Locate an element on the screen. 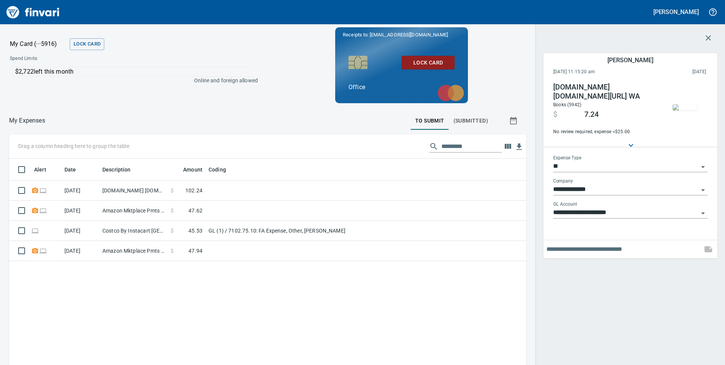 This screenshot has width=725, height=365. img: receipts%2Ftapani%2F2025-09-12%2FY25zNUE7hFNub98lOfxe4lQoLy93__p1xHLbTQvaYIp6ITdGsw.jpg is located at coordinates (685, 107).